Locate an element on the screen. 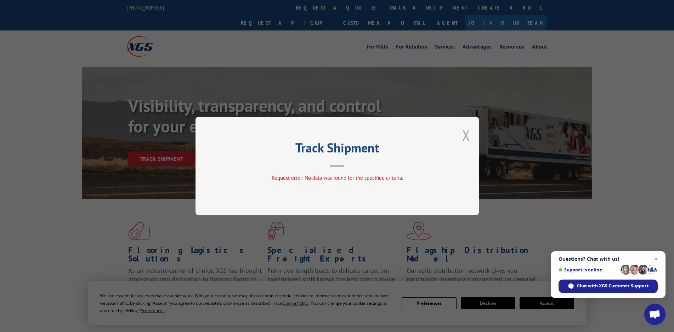 The width and height of the screenshot is (674, 332). span: Questions? Chat with us! is located at coordinates (608, 259).